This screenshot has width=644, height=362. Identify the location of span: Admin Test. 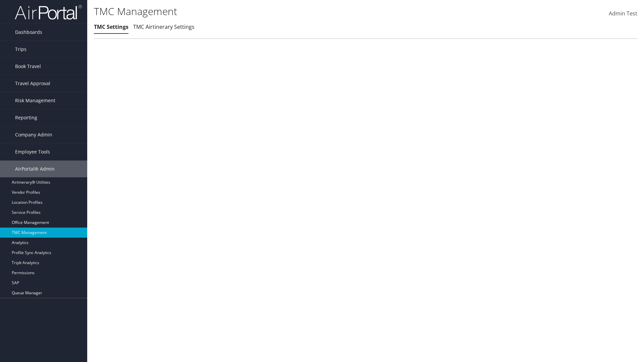
(623, 14).